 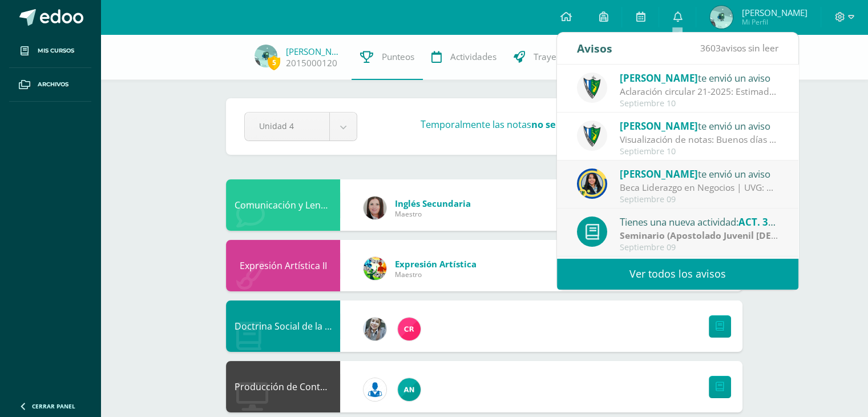 I want to click on h3: Temporalmente las notas ., so click(x=545, y=125).